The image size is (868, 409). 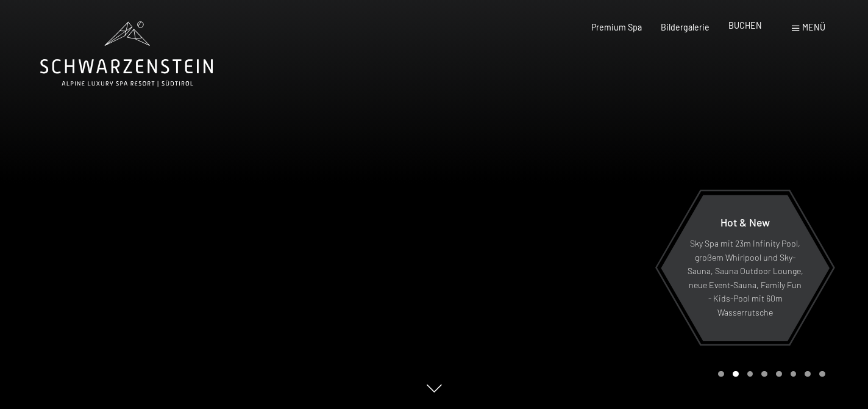 What do you see at coordinates (745, 25) in the screenshot?
I see `a: BUCHEN` at bounding box center [745, 25].